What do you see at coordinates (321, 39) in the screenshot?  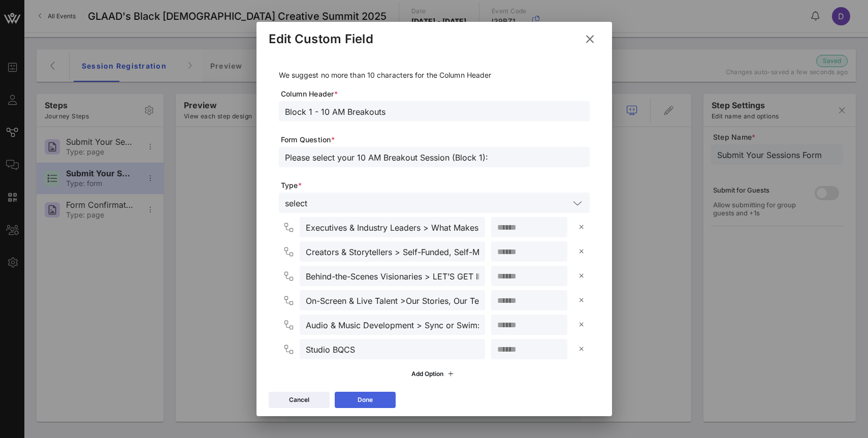 I see `div: Edit Custom Field` at bounding box center [321, 39].